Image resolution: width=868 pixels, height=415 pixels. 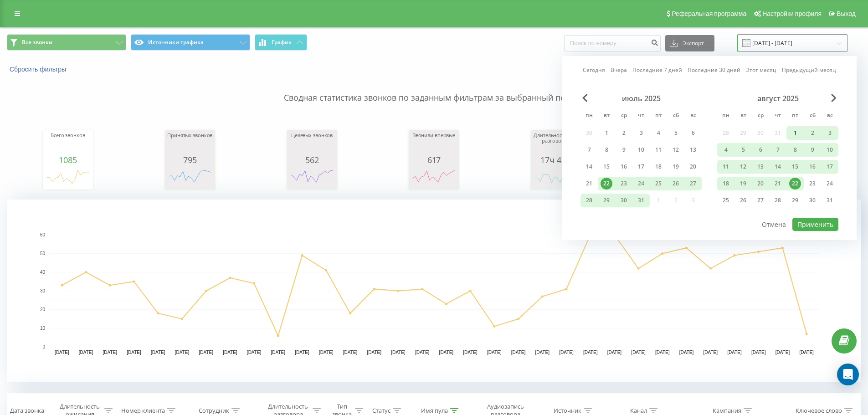 What do you see at coordinates (795, 200) in the screenshot?
I see `div: пт 29 авг. 2025 г.` at bounding box center [795, 200].